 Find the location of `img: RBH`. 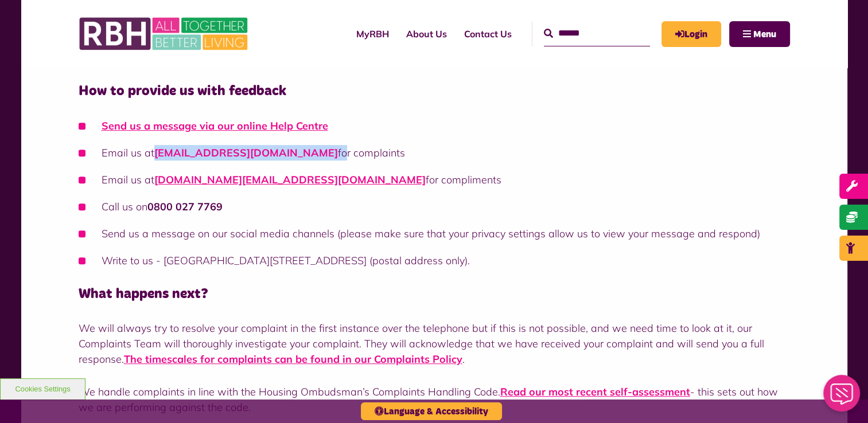

img: RBH is located at coordinates (164, 34).